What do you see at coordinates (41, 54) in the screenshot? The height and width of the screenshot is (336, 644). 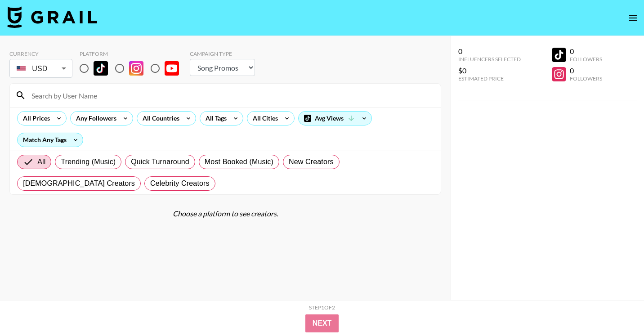 I see `div: Currency` at bounding box center [41, 54].